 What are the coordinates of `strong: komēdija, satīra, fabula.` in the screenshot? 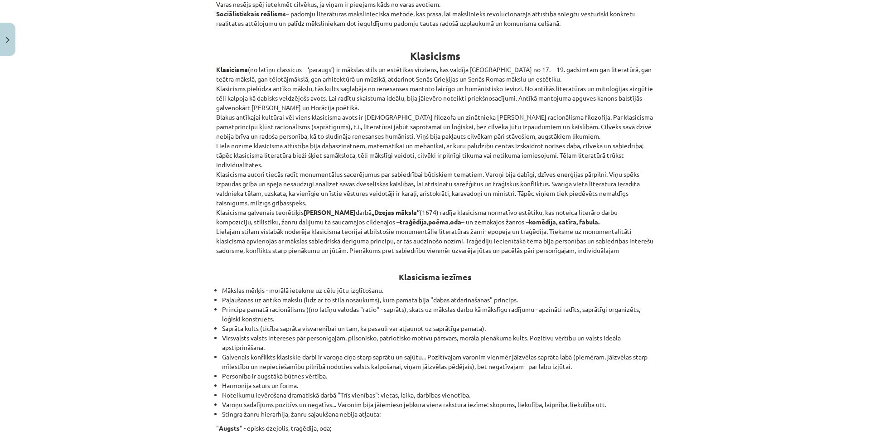 It's located at (564, 222).